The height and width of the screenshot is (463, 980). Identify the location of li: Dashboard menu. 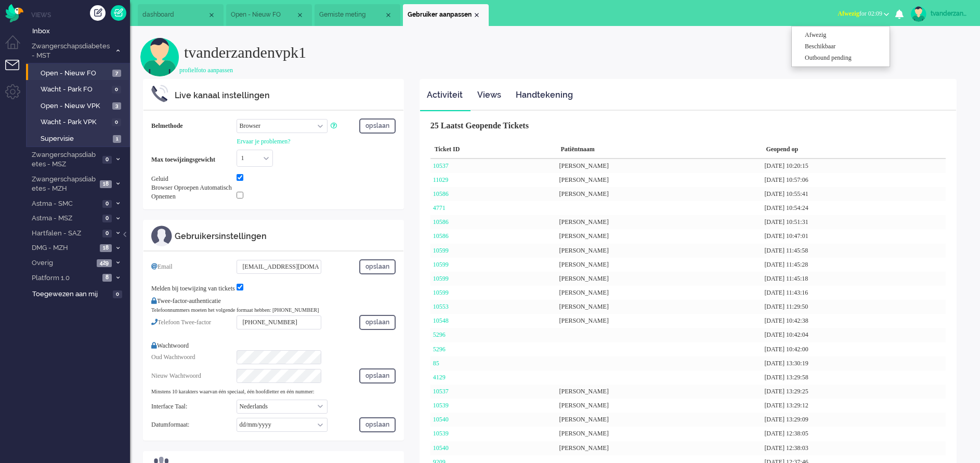
(17, 47).